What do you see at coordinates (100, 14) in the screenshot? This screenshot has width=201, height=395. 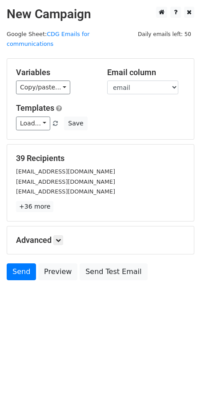 I see `h2: New Campaign` at bounding box center [100, 14].